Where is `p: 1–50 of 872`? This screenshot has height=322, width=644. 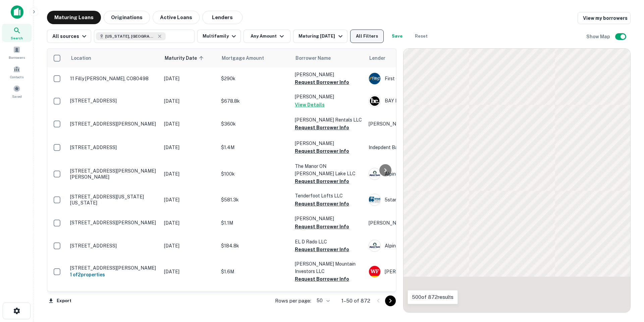
p: 1–50 of 872 is located at coordinates (356, 301).